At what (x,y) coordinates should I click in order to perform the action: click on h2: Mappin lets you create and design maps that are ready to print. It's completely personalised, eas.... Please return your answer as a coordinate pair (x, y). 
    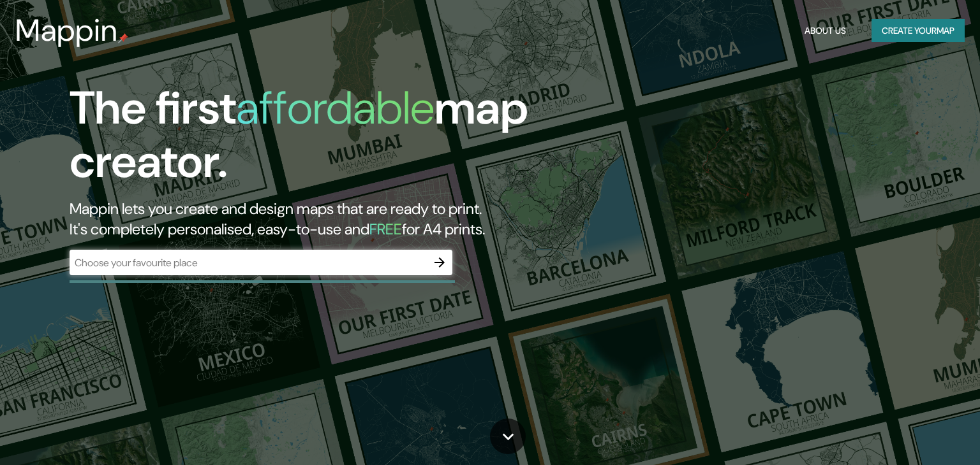
    Looking at the image, I should click on (314, 220).